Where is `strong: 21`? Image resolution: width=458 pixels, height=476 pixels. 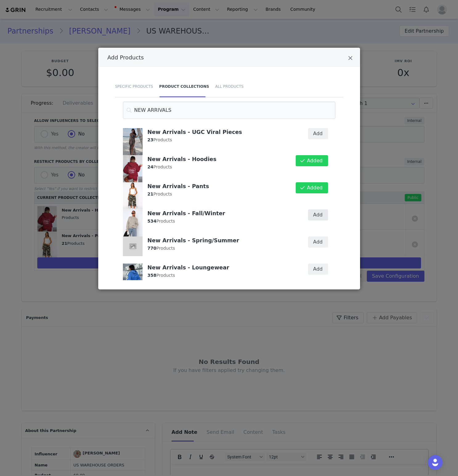
strong: 21 is located at coordinates (150, 194).